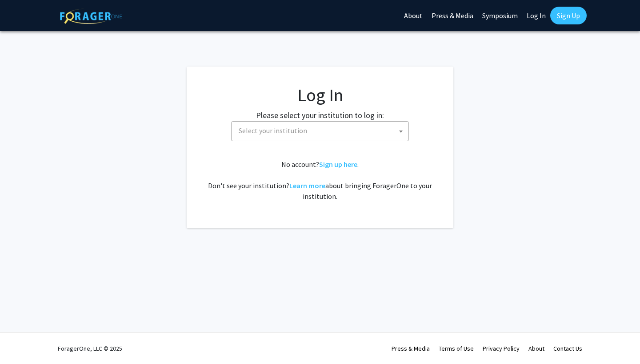 This screenshot has height=364, width=640. What do you see at coordinates (536, 349) in the screenshot?
I see `a: About` at bounding box center [536, 349].